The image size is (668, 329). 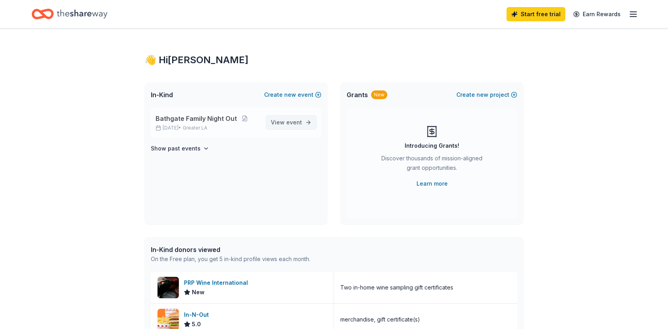 What do you see at coordinates (291, 122) in the screenshot?
I see `a: View event` at bounding box center [291, 122].